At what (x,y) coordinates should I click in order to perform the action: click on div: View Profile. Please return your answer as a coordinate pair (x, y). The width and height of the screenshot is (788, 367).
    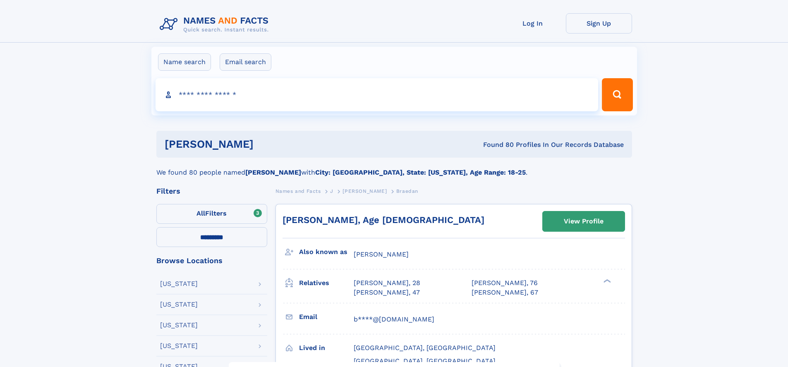
    Looking at the image, I should click on (584, 221).